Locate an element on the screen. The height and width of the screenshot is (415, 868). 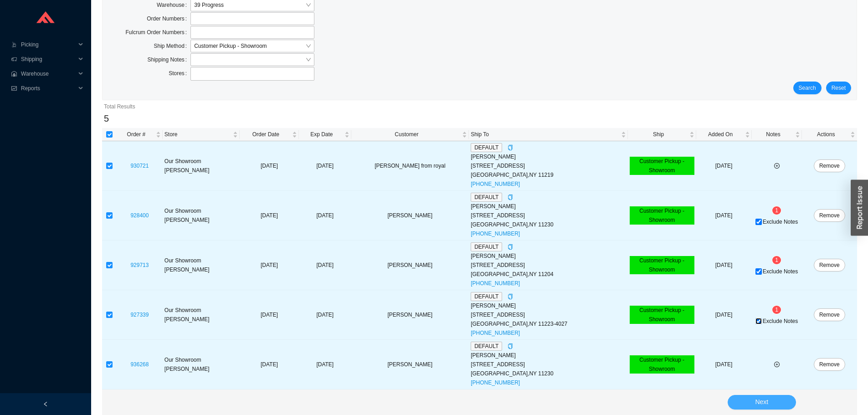
span: Order # is located at coordinates (136, 134).